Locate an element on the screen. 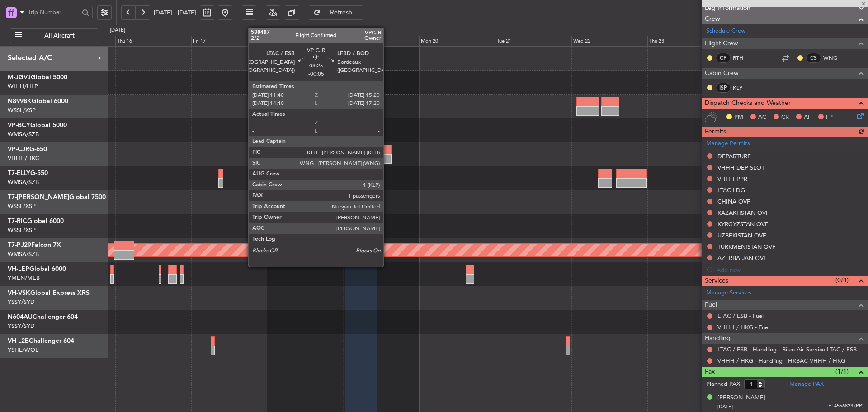 The height and width of the screenshot is (412, 868). span: VH-L2B is located at coordinates (18, 341).